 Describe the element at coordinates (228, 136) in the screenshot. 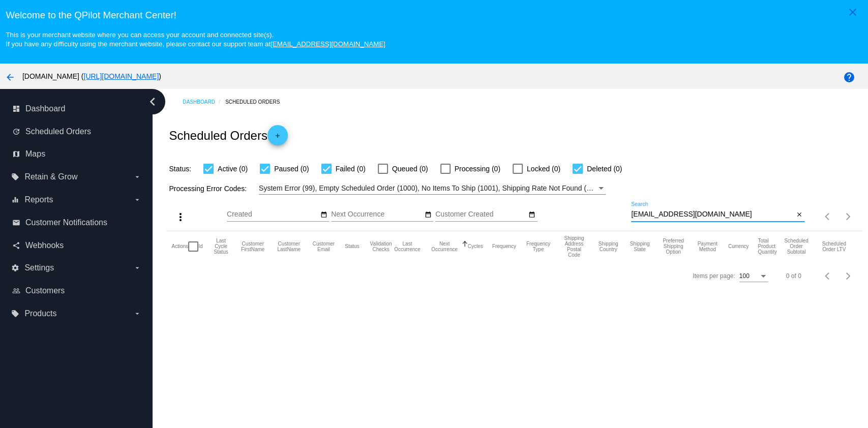

I see `h2: Scheduled Orders` at that location.